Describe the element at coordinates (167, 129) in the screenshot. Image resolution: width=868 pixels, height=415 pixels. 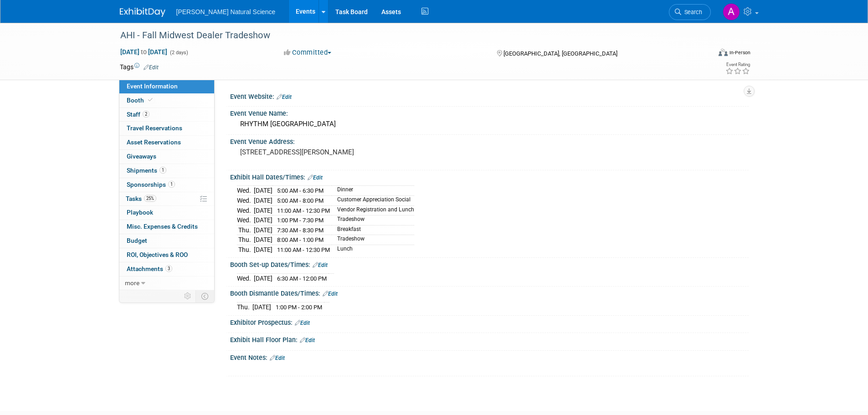
I see `a: Travel Reservations` at that location.